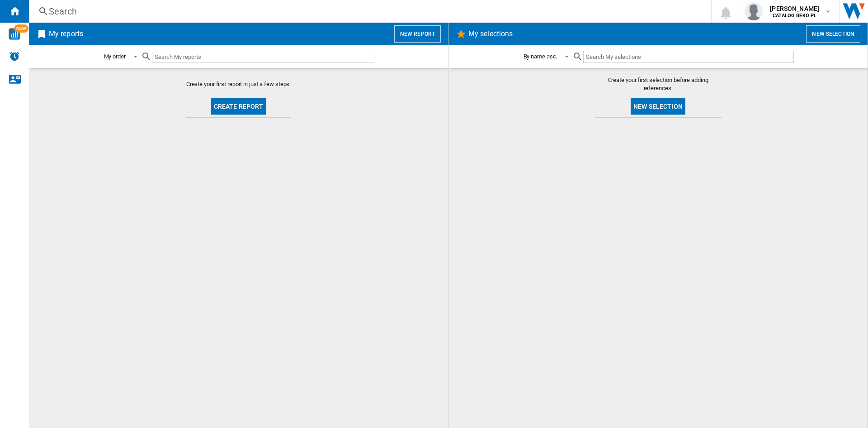 This screenshot has width=868, height=428. I want to click on span: NEW, so click(21, 29).